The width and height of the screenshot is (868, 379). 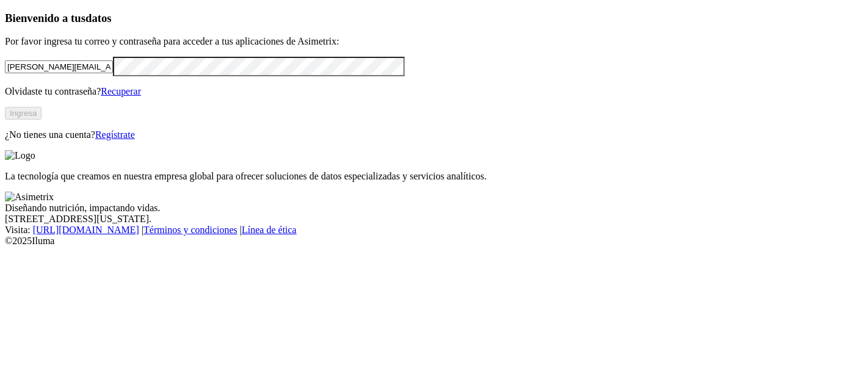 I want to click on p: La tecnología que creamos en nuestra empresa global para ofrecer soluciones de datos especializad..., so click(x=434, y=176).